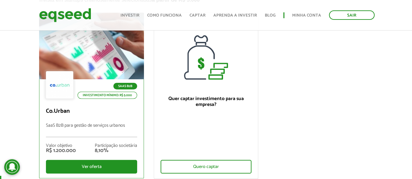 This screenshot has width=412, height=179. I want to click on p: SaaS B2B para gestão de serviços urbanos, so click(91, 130).